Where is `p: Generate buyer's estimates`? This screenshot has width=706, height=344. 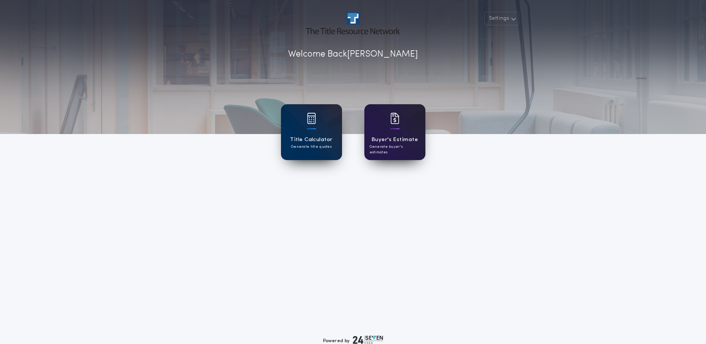 p: Generate buyer's estimates is located at coordinates (395, 150).